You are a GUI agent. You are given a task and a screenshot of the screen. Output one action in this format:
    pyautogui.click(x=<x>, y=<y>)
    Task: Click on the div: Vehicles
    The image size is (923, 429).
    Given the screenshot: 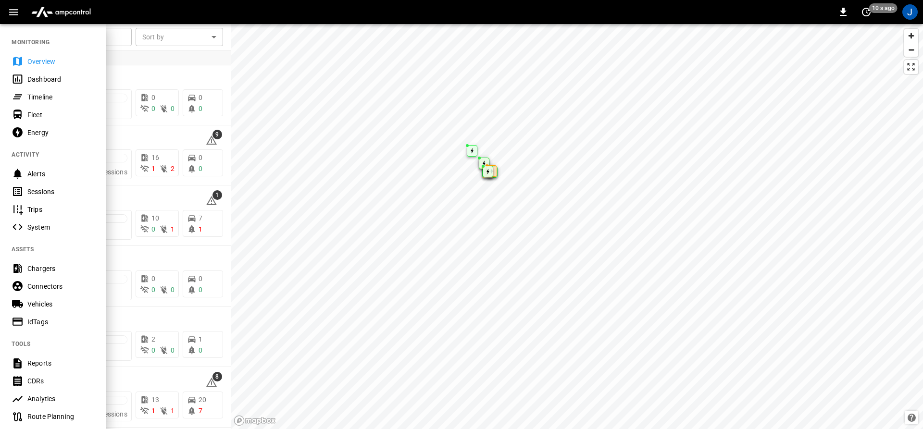 What is the action you would take?
    pyautogui.click(x=61, y=304)
    